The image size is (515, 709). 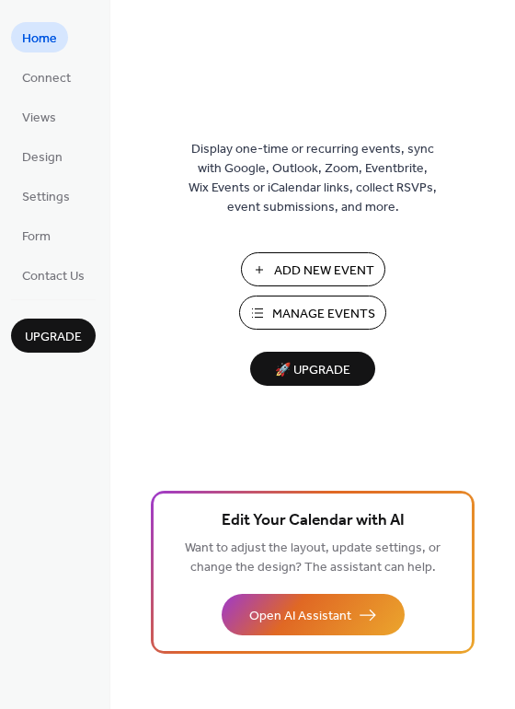 What do you see at coordinates (40, 39) in the screenshot?
I see `span: Home` at bounding box center [40, 39].